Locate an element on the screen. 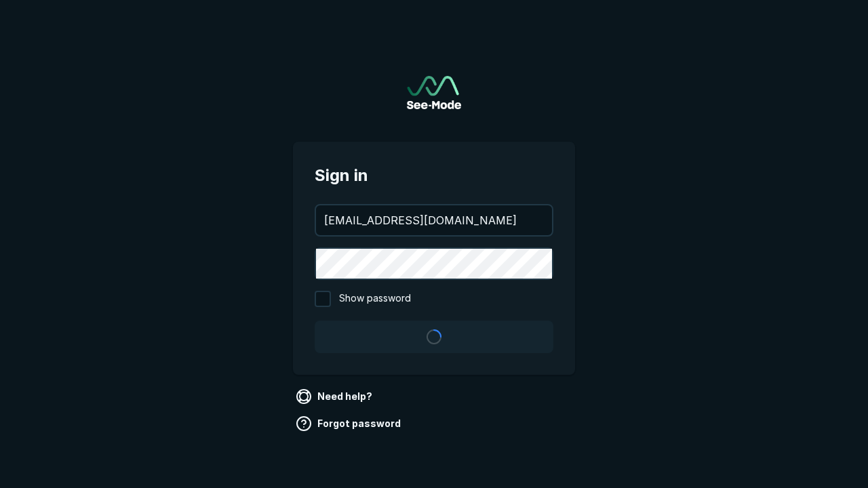  a: Go to sign in is located at coordinates (434, 92).